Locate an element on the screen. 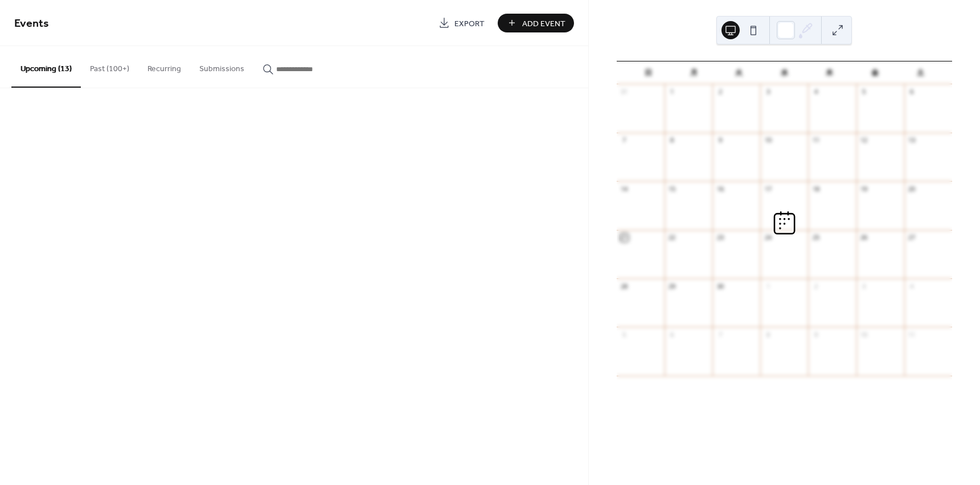  button: Upcoming (13) is located at coordinates (46, 67).